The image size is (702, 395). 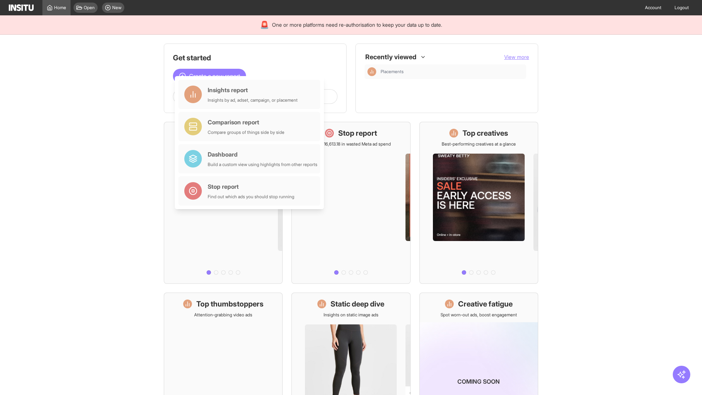 I want to click on p: Best-performing creatives at a glance, so click(x=479, y=144).